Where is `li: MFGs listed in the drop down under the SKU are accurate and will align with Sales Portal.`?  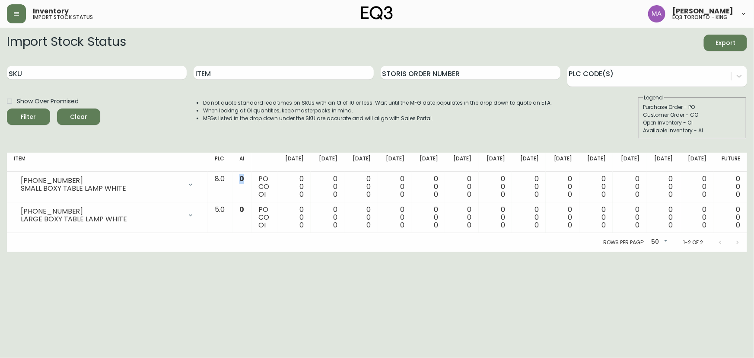 li: MFGs listed in the drop down under the SKU are accurate and will align with Sales Portal. is located at coordinates (378, 118).